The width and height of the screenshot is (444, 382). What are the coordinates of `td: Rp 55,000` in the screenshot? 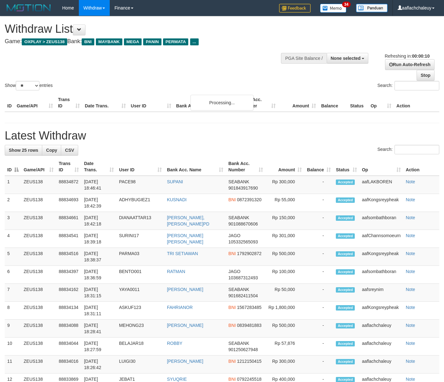 It's located at (285, 203).